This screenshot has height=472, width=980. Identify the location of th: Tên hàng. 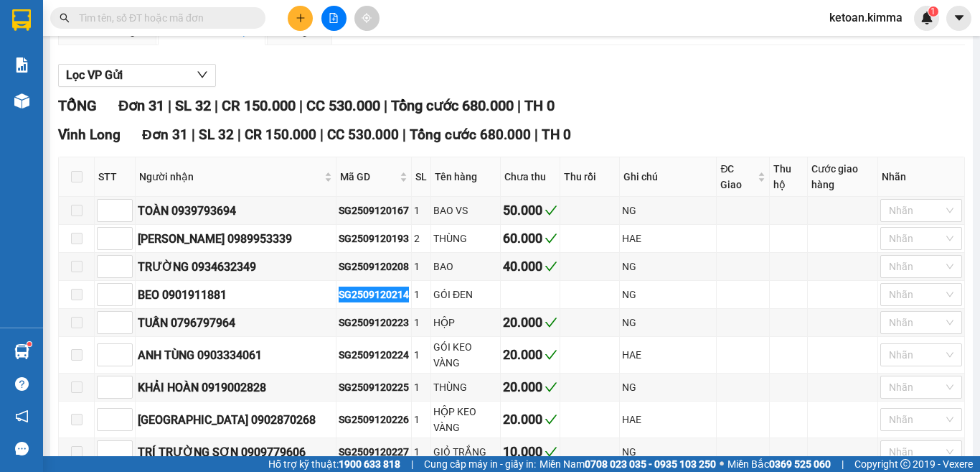
(466, 176).